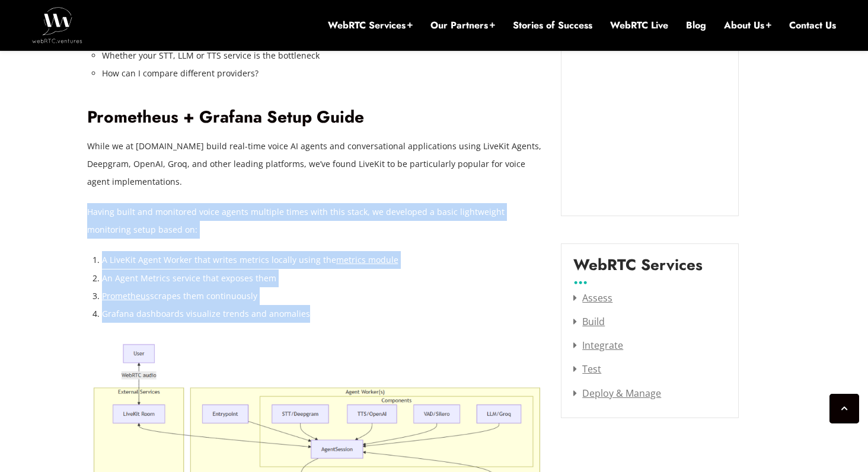 The width and height of the screenshot is (868, 472). What do you see at coordinates (322, 56) in the screenshot?
I see `li: Whether your STT, LLM or TTS service is the bottleneck` at bounding box center [322, 56].